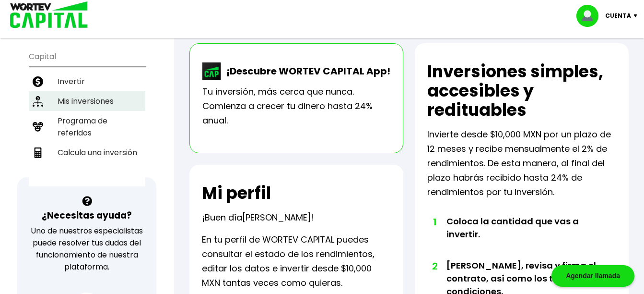  I want to click on img: calculadora-icon.17d418c4.svg, so click(38, 153).